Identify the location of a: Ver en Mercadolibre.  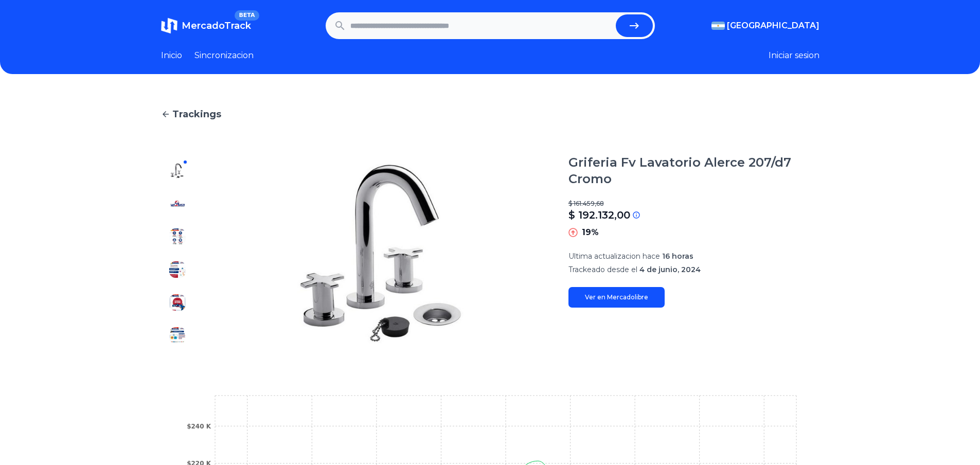
(617, 297).